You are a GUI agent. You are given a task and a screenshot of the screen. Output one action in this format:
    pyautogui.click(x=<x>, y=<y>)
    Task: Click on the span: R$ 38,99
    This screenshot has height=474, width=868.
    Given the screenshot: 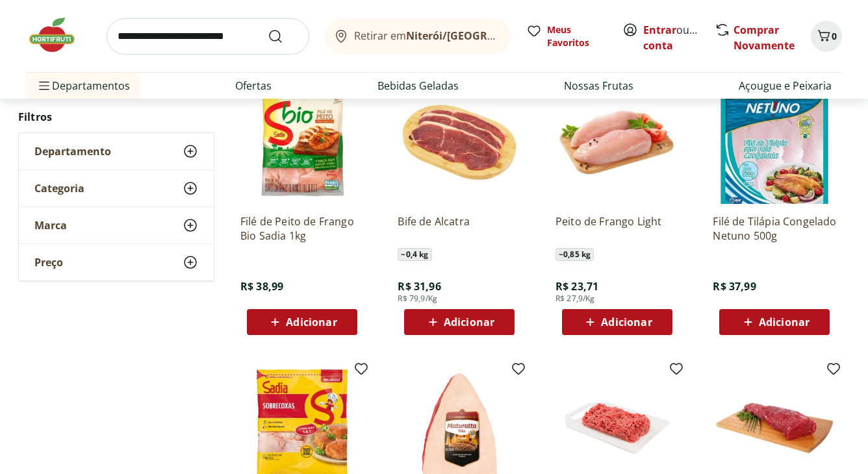 What is the action you would take?
    pyautogui.click(x=262, y=286)
    